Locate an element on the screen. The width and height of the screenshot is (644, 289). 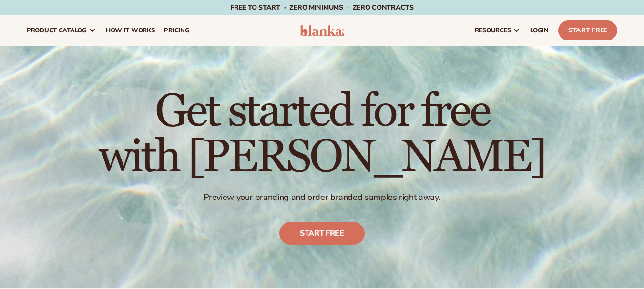
span: LOGIN is located at coordinates (539, 31).